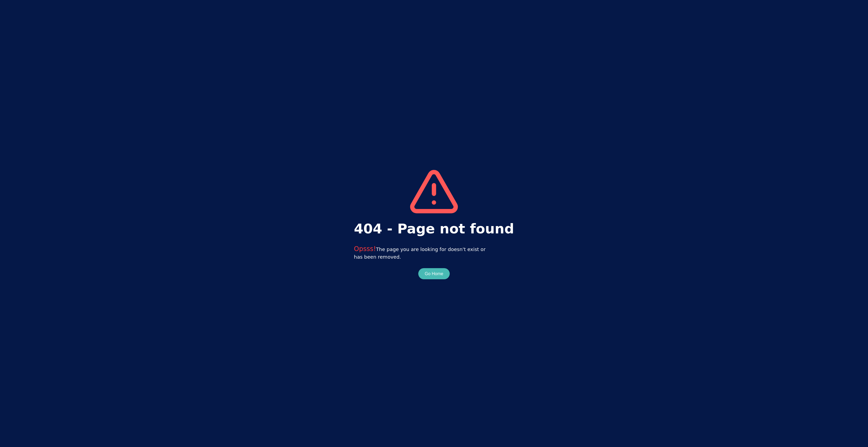 The image size is (868, 447). I want to click on a: Go Home, so click(434, 274).